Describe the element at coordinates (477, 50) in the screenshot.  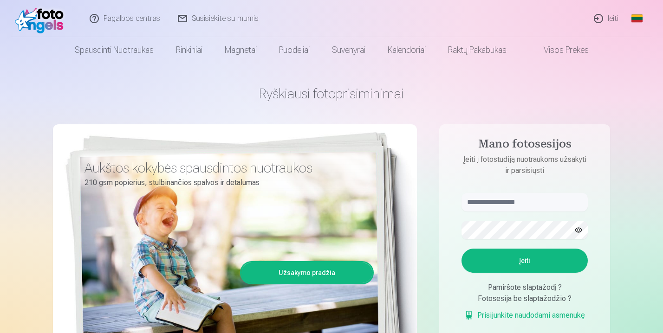
I see `a: Raktų pakabukas` at that location.